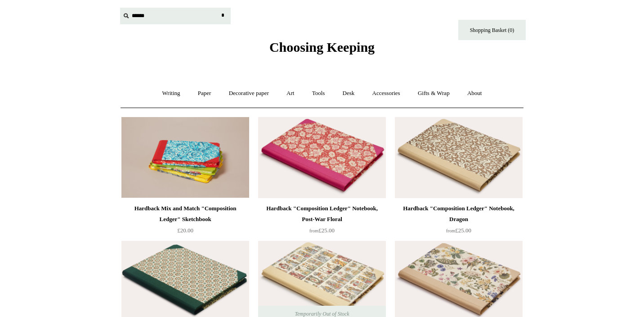 This screenshot has height=317, width=644. Describe the element at coordinates (171, 93) in the screenshot. I see `a: Writing` at that location.